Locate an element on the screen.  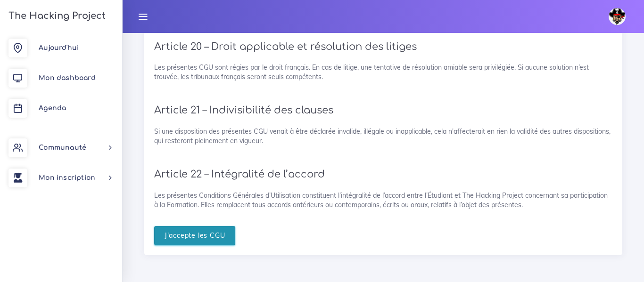
p: Les présentes Conditions Générales d’Utilisation constituent l’intégralité de l’accord entre l’Ét... is located at coordinates (383, 200).